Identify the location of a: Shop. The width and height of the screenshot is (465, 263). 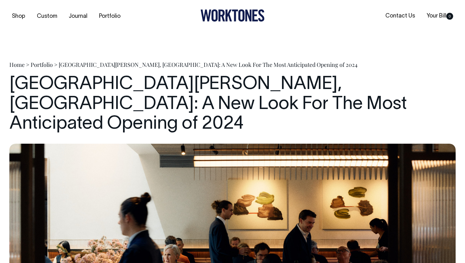
(18, 16).